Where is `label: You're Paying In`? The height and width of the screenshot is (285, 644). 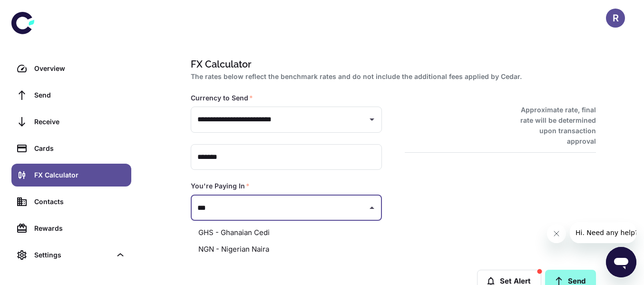
label: You're Paying In is located at coordinates (220, 186).